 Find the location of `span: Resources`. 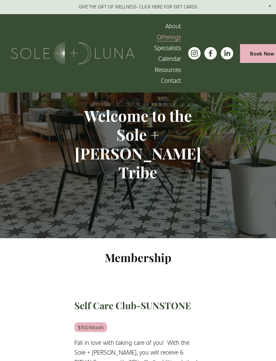

span: Resources is located at coordinates (168, 70).